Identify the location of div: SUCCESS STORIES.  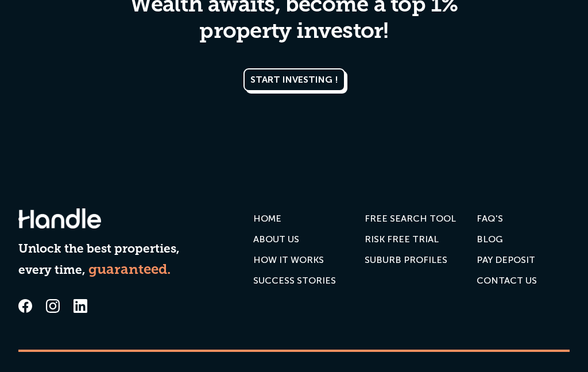
(295, 281).